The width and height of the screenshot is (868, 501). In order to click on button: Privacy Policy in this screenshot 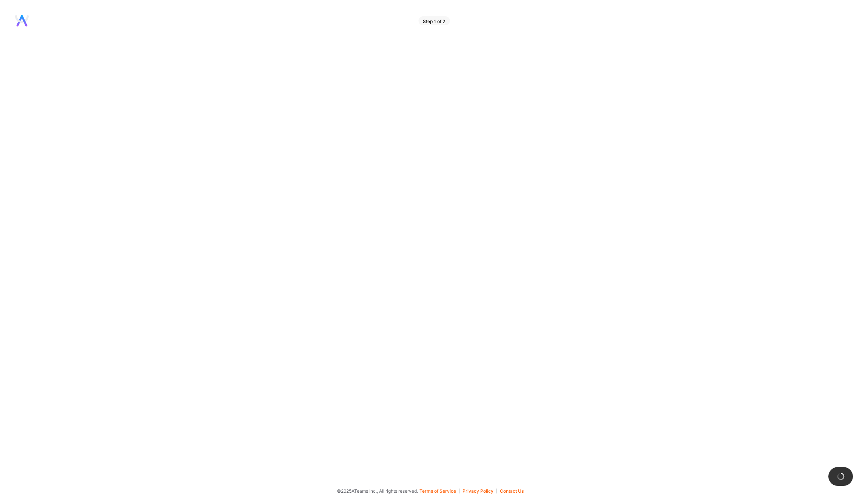, I will do `click(479, 491)`.